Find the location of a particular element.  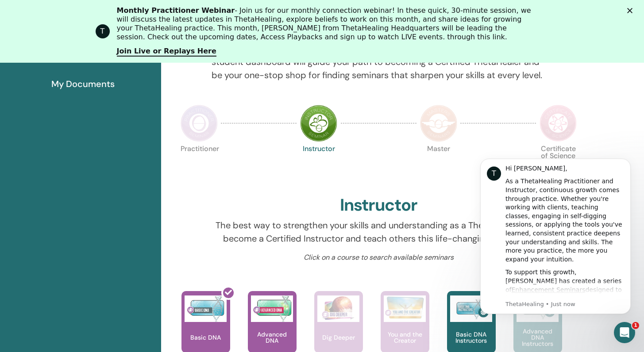

p: The best way to strengthen your skills and understanding as a ThetaHealer® is to become a Certifi... is located at coordinates (378, 232).